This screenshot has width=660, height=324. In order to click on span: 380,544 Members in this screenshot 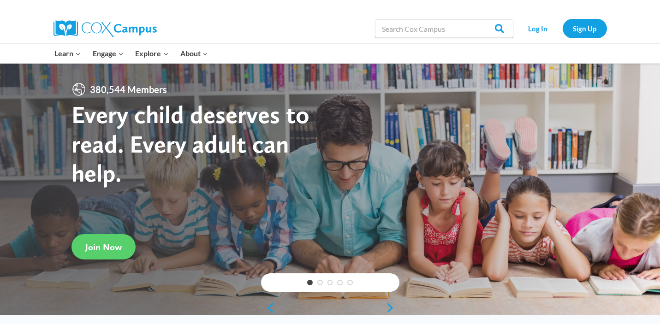, I will do `click(128, 89)`.